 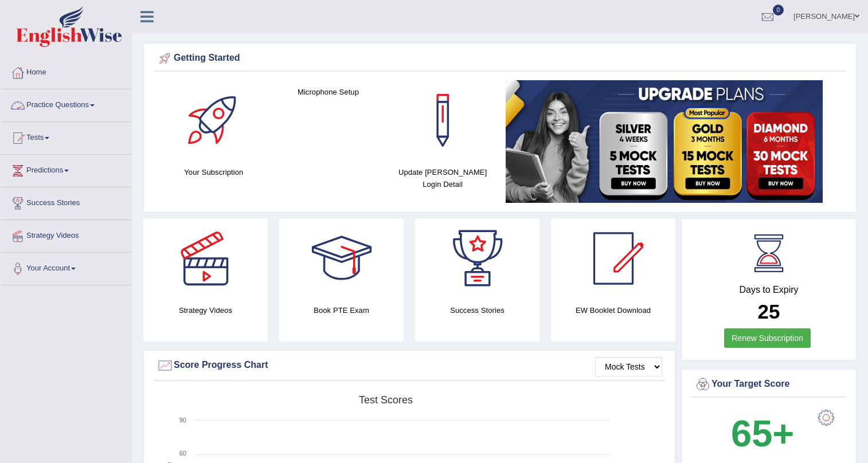 I want to click on h4: Success Stories, so click(x=477, y=310).